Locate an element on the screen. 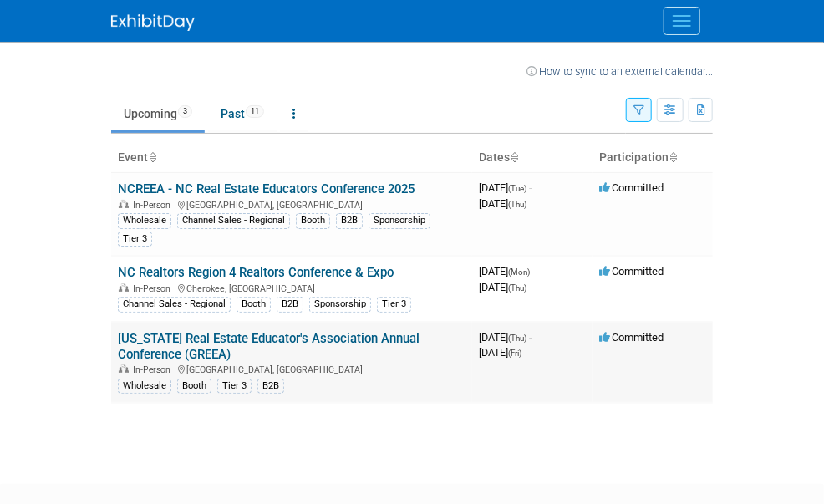 The width and height of the screenshot is (824, 504). span: (Tue) is located at coordinates (518, 188).